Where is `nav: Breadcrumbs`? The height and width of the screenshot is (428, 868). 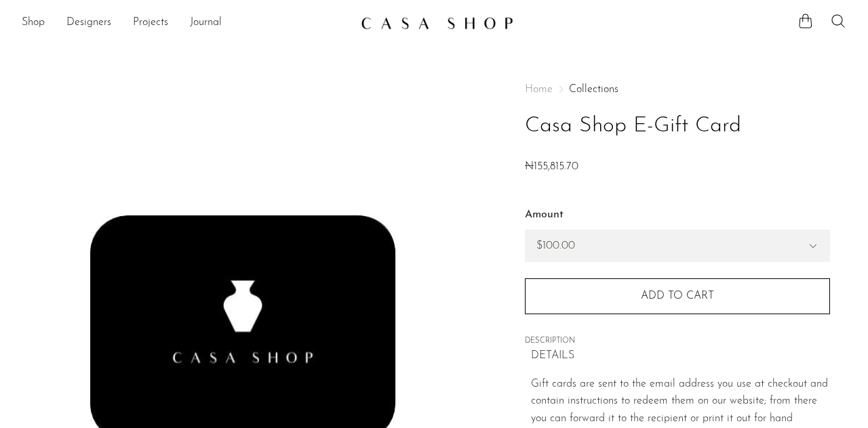 nav: Breadcrumbs is located at coordinates (677, 89).